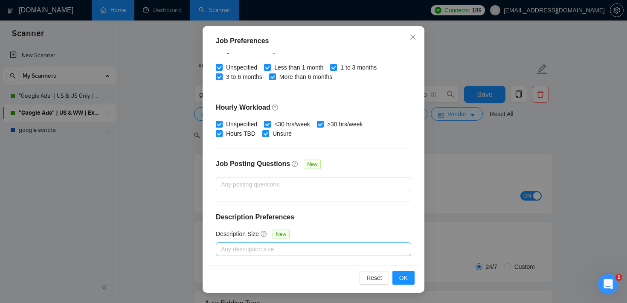 The height and width of the screenshot is (303, 627). I want to click on span: Unsure, so click(282, 134).